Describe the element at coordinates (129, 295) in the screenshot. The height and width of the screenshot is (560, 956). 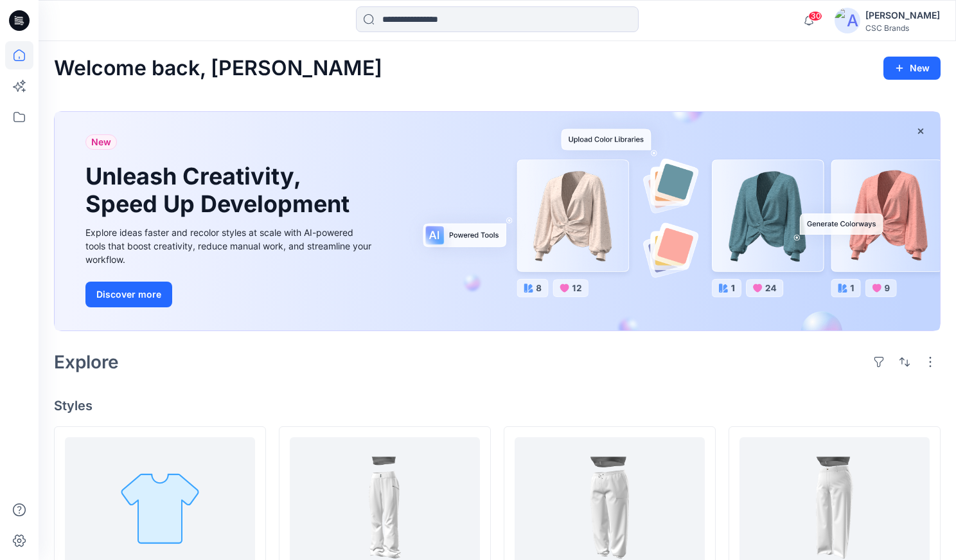
I see `button: Discover more` at that location.